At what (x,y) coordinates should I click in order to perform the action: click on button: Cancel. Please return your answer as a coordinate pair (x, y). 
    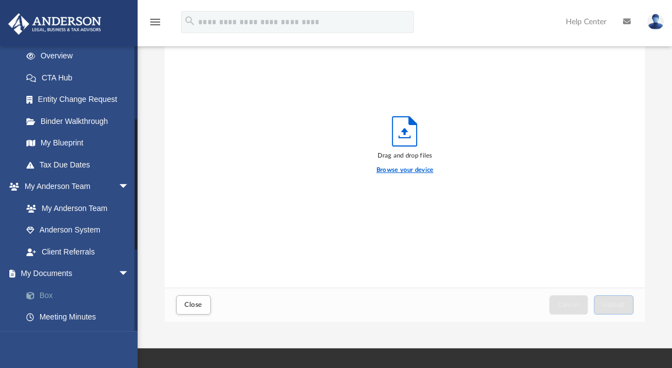
    Looking at the image, I should click on (568, 304).